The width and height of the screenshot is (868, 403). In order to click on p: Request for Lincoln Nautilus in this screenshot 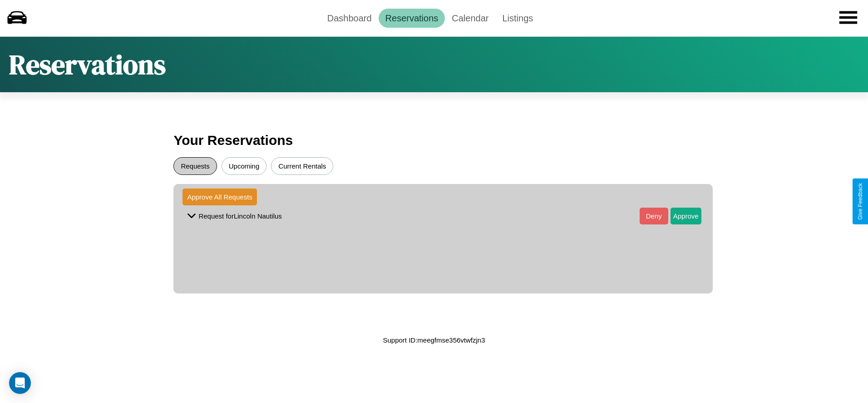, I will do `click(240, 216)`.